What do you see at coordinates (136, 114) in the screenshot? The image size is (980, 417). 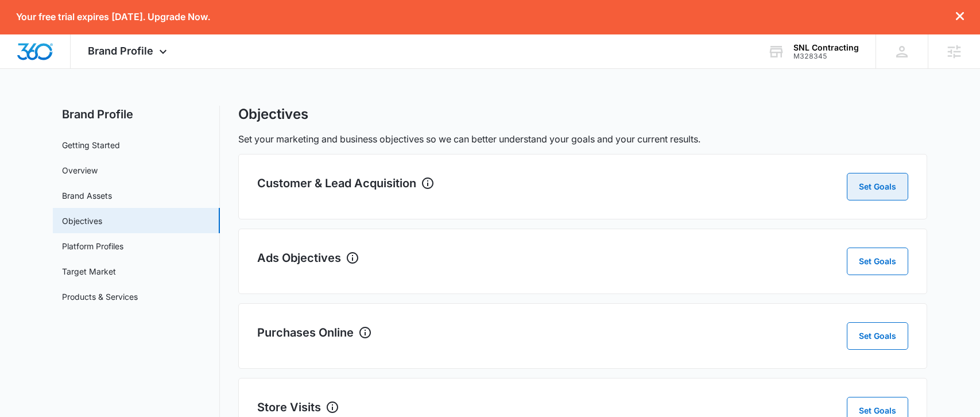 I see `h2: Brand Profile` at bounding box center [136, 114].